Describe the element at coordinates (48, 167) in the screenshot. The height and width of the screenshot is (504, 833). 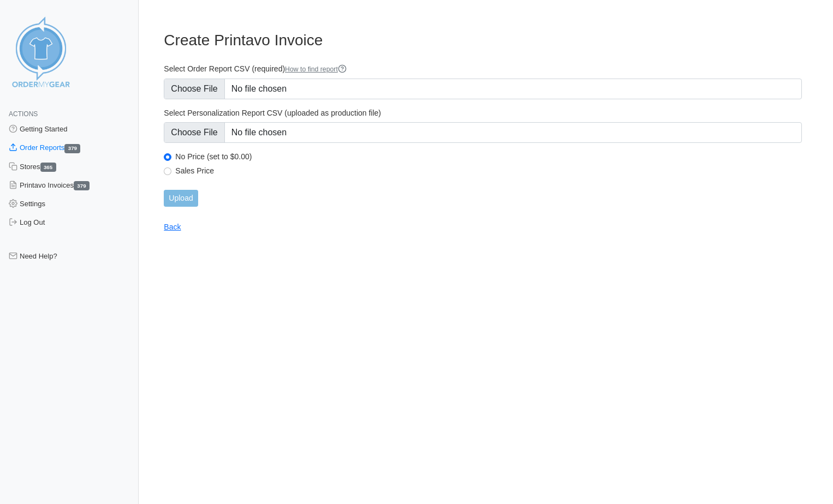
I see `span: 365` at that location.